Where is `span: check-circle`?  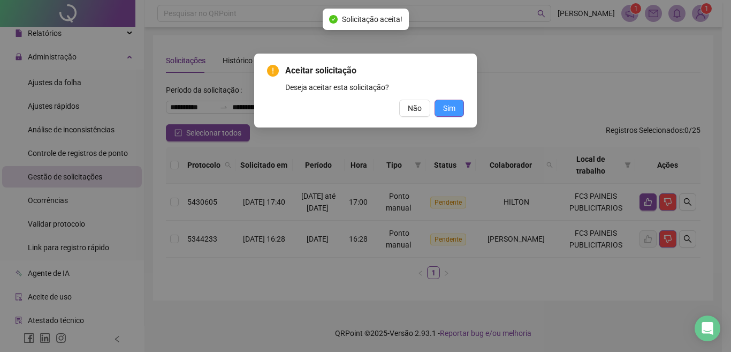
span: check-circle is located at coordinates (334, 19).